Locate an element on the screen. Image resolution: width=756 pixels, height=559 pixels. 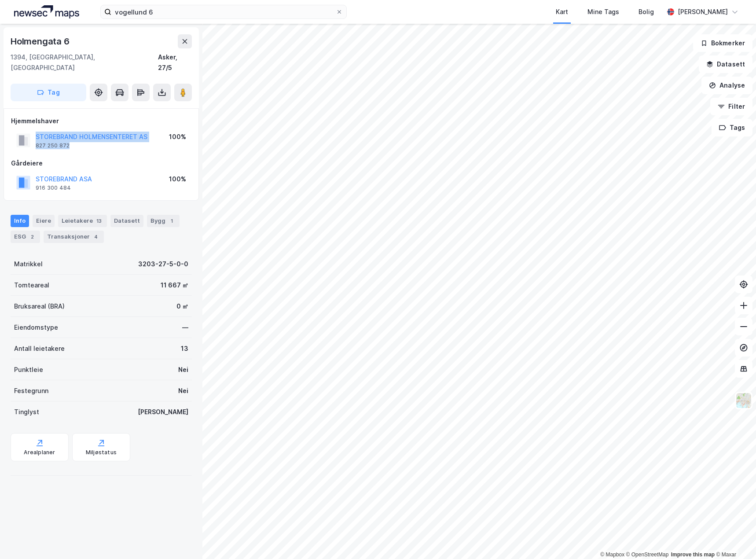
img: Z is located at coordinates (744, 400).